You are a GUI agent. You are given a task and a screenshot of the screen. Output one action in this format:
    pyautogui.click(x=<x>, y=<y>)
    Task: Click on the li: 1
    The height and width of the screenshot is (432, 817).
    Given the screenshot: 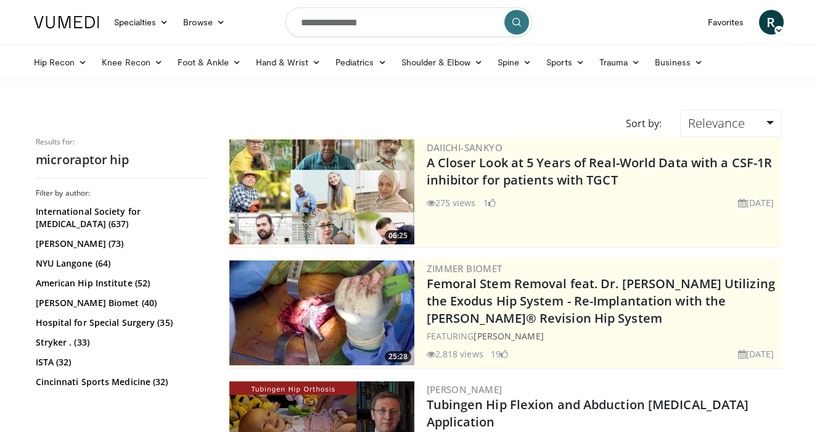 What is the action you would take?
    pyautogui.click(x=490, y=202)
    